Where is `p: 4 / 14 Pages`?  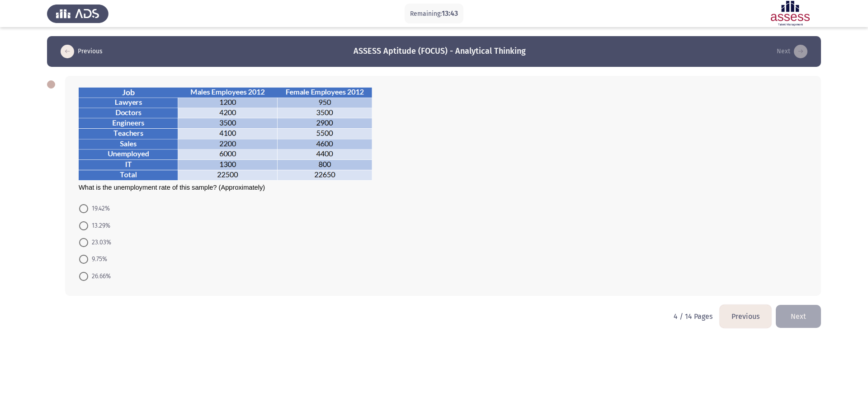 p: 4 / 14 Pages is located at coordinates (693, 316).